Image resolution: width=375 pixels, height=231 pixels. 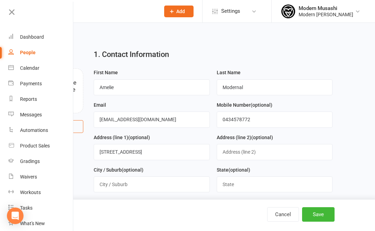 What do you see at coordinates (41, 99) in the screenshot?
I see `a: Reports` at bounding box center [41, 99].